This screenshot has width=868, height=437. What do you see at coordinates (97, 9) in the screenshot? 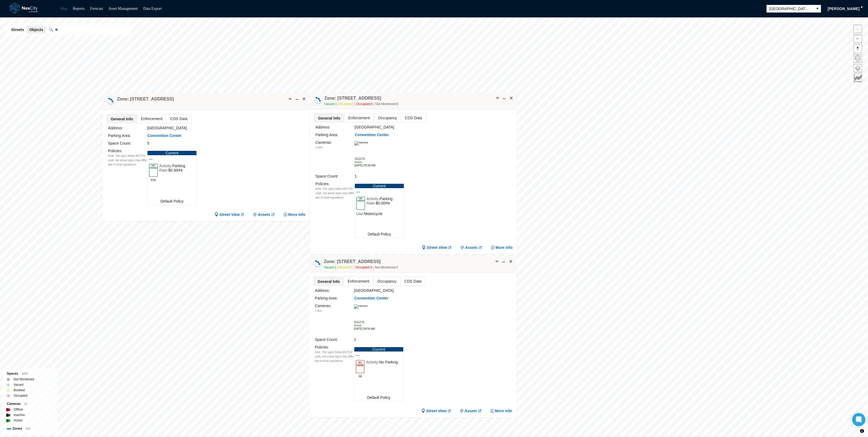
I see `a: Forecast` at bounding box center [97, 9].